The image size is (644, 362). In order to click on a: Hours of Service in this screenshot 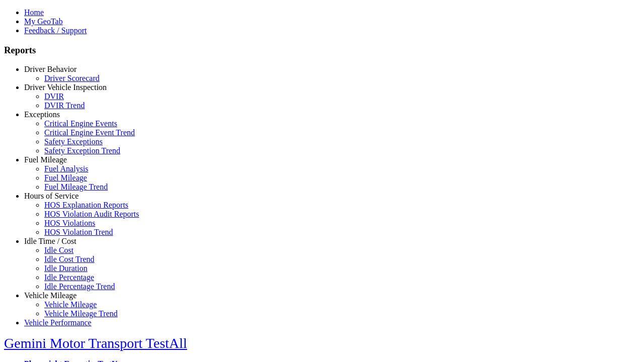, I will do `click(52, 196)`.